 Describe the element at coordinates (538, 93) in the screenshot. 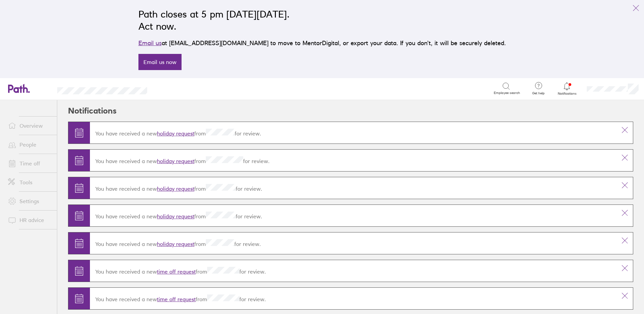

I see `span: Get help` at that location.